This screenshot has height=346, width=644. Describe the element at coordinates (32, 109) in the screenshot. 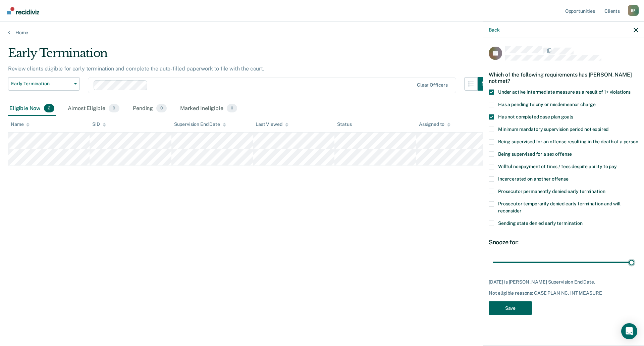

I see `div: Eligible Now` at that location.